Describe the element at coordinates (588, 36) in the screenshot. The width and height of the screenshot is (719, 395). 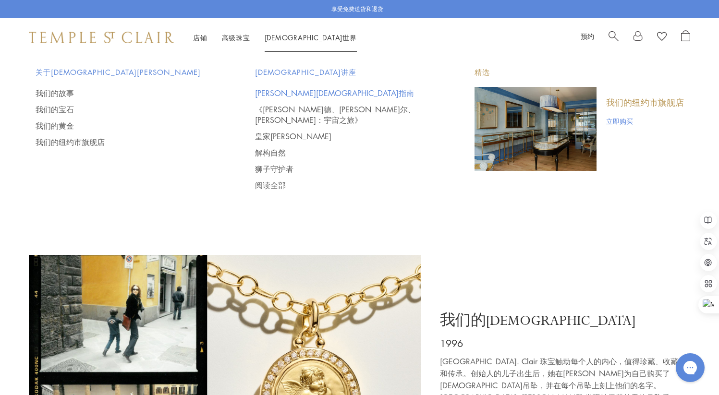
I see `font: 预约` at that location.